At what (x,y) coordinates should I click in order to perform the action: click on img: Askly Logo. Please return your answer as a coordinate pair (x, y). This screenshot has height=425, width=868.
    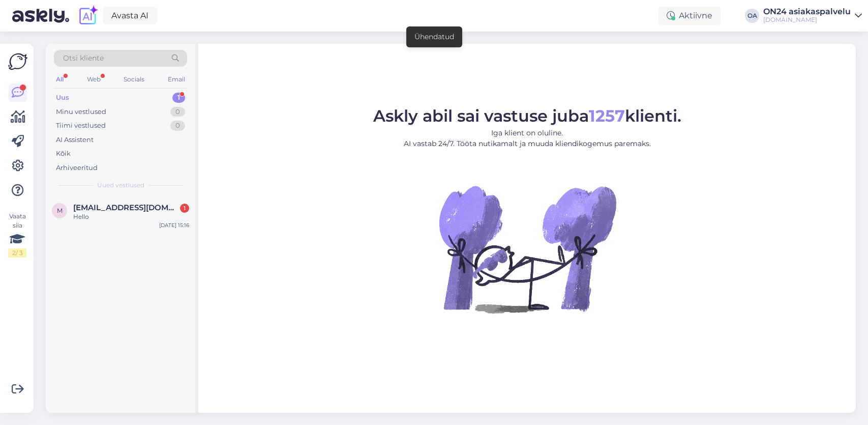
    Looking at the image, I should click on (18, 61).